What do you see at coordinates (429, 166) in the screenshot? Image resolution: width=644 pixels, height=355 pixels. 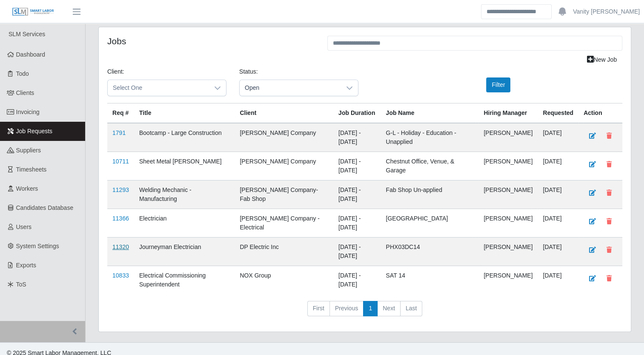 I see `td: Chestnut Office, Venue, & Garage` at bounding box center [429, 166].